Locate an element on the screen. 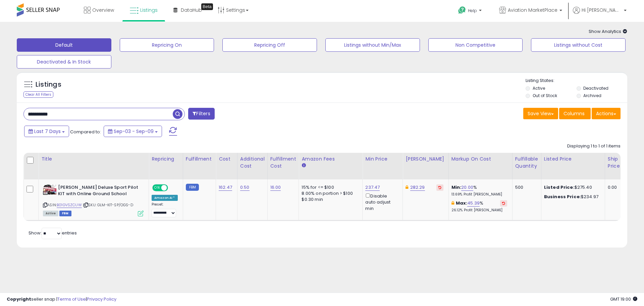 The width and height of the screenshot is (644, 306). div: Min Price is located at coordinates (382, 159).